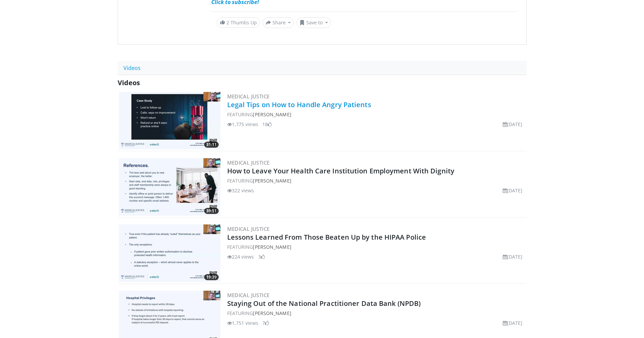 This screenshot has height=338, width=644. Describe the element at coordinates (241, 190) in the screenshot. I see `li: 322 views` at that location.